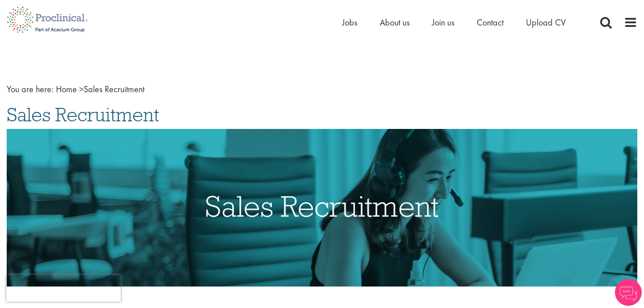  Describe the element at coordinates (545, 22) in the screenshot. I see `span: Upload CV` at that location.